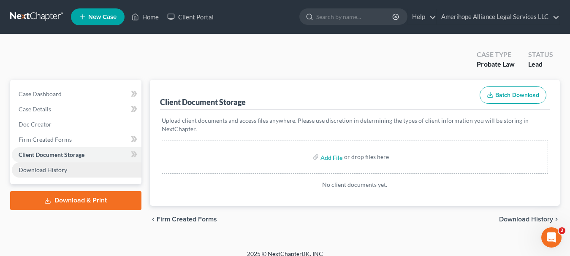  I want to click on a: Case Dashboard, so click(76, 94).